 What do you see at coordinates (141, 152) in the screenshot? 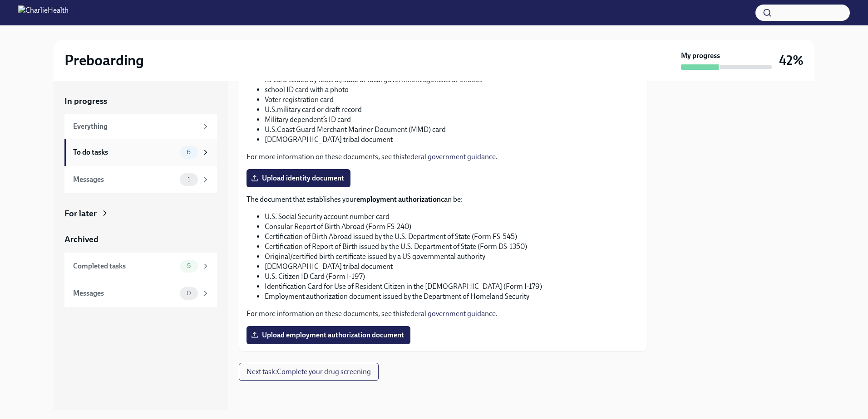
I see `a: To do tasks6` at bounding box center [141, 152].